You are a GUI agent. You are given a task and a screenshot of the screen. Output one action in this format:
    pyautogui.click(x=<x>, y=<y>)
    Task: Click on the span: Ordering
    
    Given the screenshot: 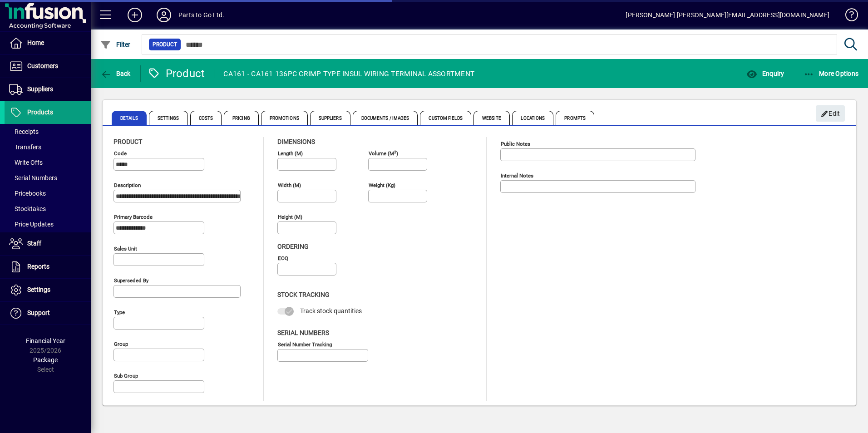 What is the action you would take?
    pyautogui.click(x=293, y=247)
    